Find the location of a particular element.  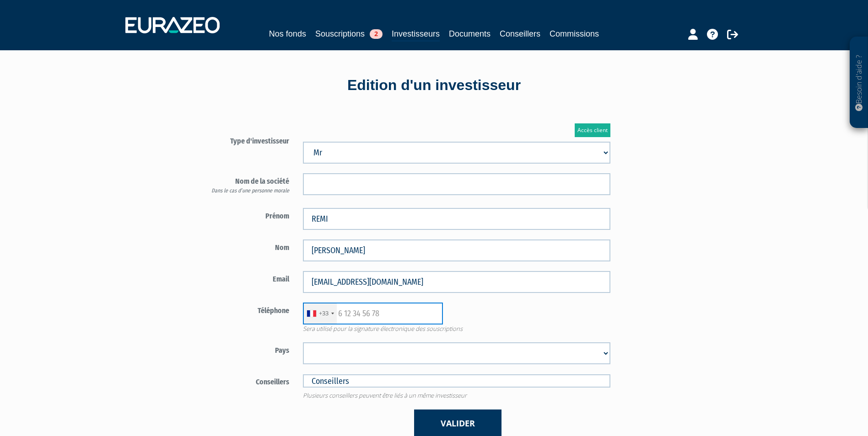

a: Investisseurs is located at coordinates (416, 34).